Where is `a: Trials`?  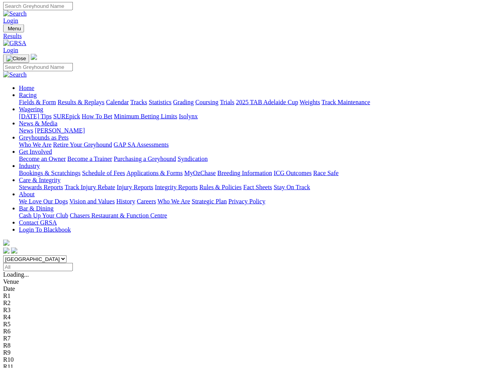
a: Trials is located at coordinates (227, 102).